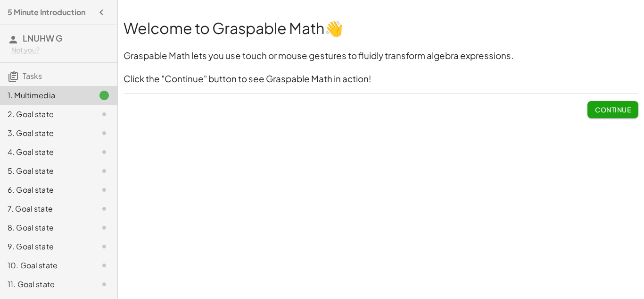 This screenshot has height=299, width=644. What do you see at coordinates (381, 79) in the screenshot?
I see `h3: Click the "Continue" button to see Graspable Math in action!` at bounding box center [381, 79].